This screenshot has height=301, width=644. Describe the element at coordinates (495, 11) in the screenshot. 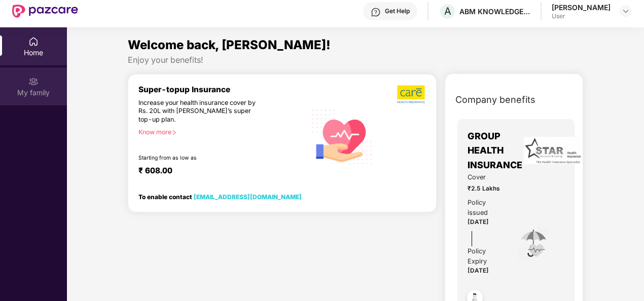

I see `div: ABM KNOWLEDGEWARE LTD` at that location.